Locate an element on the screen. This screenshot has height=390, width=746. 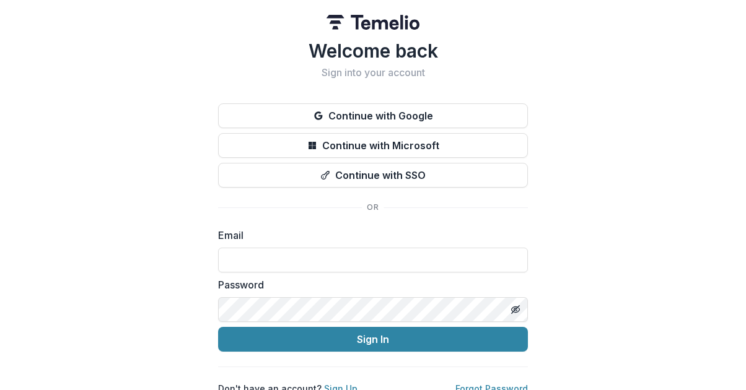
h2: Sign into your account is located at coordinates (373, 72).